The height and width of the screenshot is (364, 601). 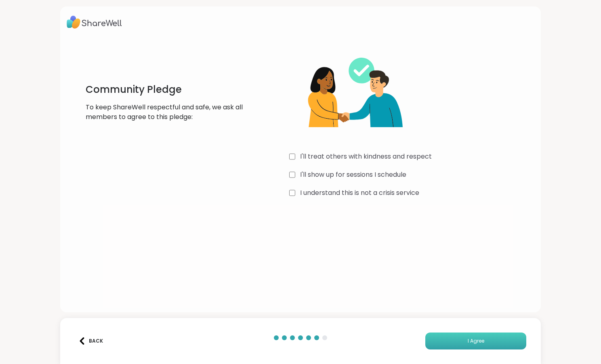 What do you see at coordinates (476, 341) in the screenshot?
I see `button: I Agree` at bounding box center [476, 341].